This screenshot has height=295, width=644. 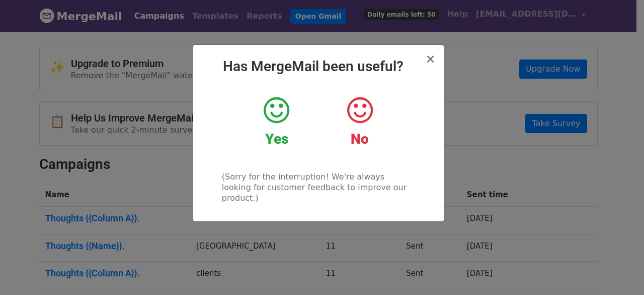 What do you see at coordinates (430, 59) in the screenshot?
I see `button: Close` at bounding box center [430, 59].